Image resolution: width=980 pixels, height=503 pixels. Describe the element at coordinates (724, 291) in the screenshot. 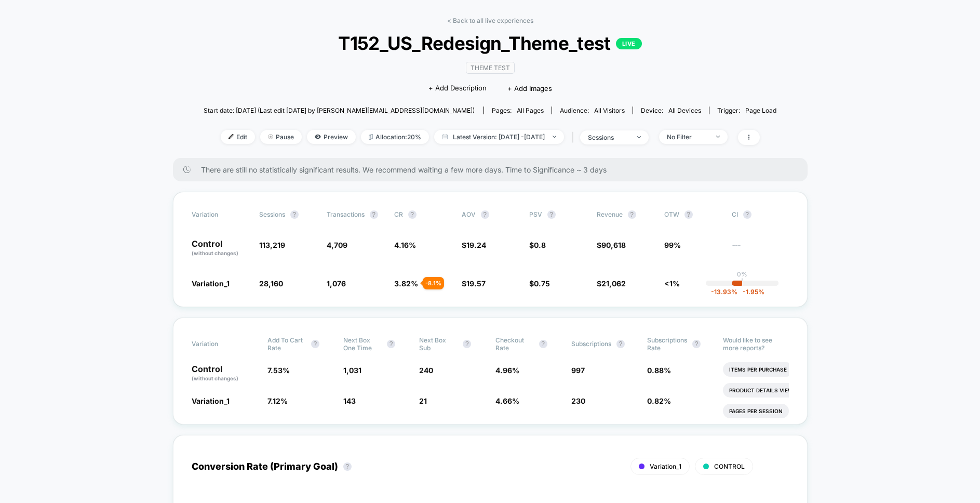

I see `span: -13.93 %` at that location.